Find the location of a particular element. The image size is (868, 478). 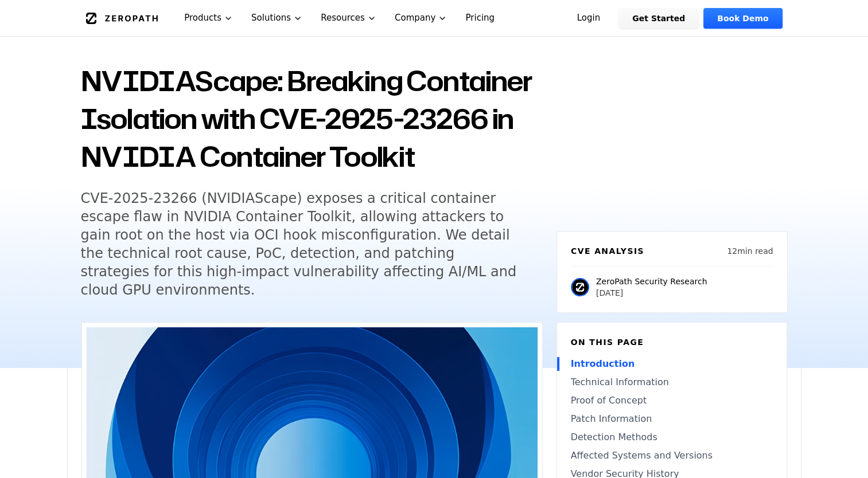

h6: CVE Analysis is located at coordinates (608, 251).